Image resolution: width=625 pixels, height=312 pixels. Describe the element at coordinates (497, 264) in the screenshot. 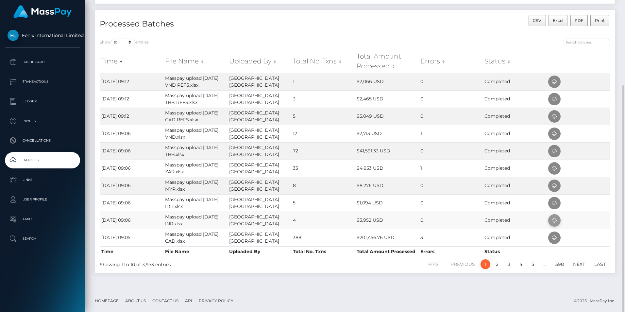

I see `a: 2` at that location.